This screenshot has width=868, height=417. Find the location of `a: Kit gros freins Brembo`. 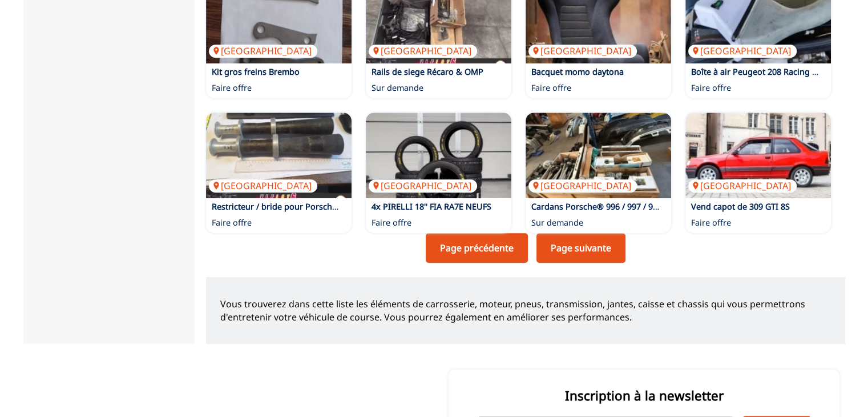

a: Kit gros freins Brembo is located at coordinates (256, 72).